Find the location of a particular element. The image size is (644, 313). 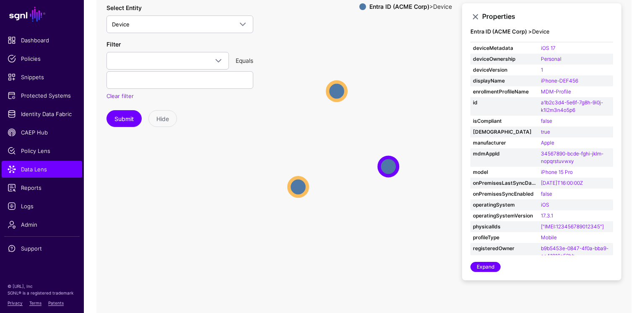

strong: mdmAppId is located at coordinates (504, 154).